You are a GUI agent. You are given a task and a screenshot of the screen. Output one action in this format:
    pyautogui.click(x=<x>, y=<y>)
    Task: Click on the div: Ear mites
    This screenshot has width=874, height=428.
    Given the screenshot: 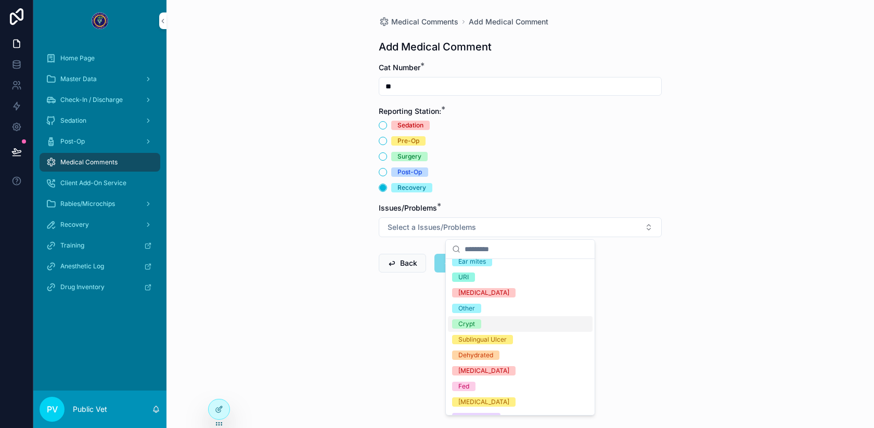 What is the action you would take?
    pyautogui.click(x=472, y=262)
    